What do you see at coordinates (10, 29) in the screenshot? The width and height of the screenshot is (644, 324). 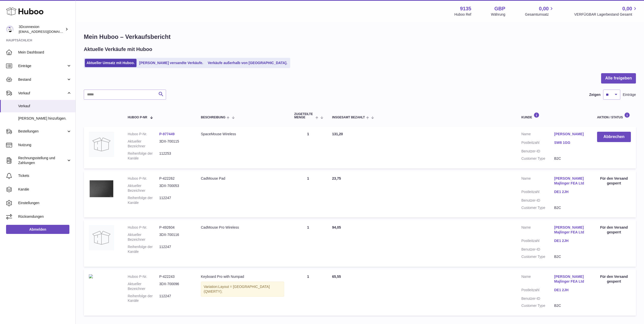 I see `img: order_eu@3dconnexion.com` at bounding box center [10, 29].